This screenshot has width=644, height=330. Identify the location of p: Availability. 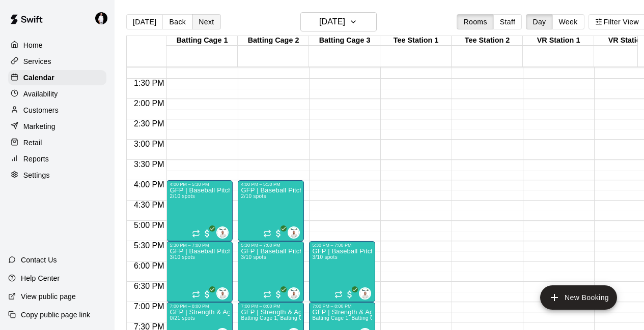
(41, 94).